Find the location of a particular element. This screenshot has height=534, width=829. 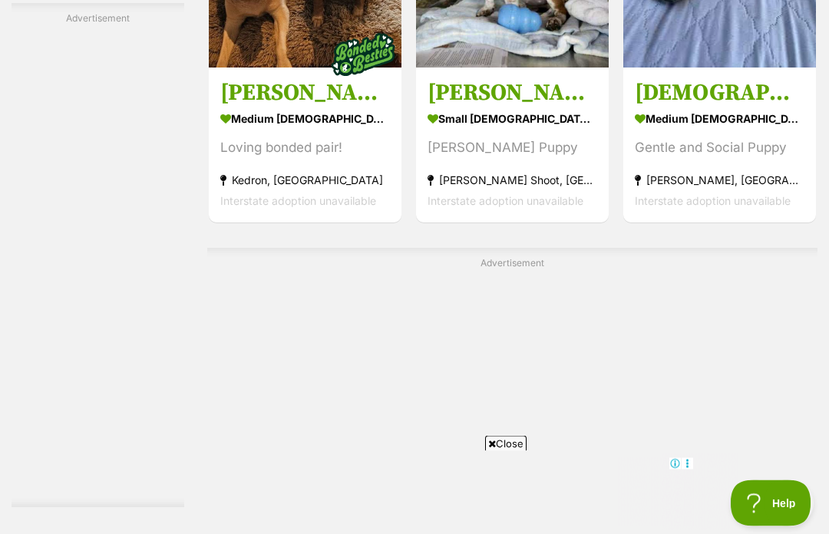

img: bonded besties is located at coordinates (363, 56).